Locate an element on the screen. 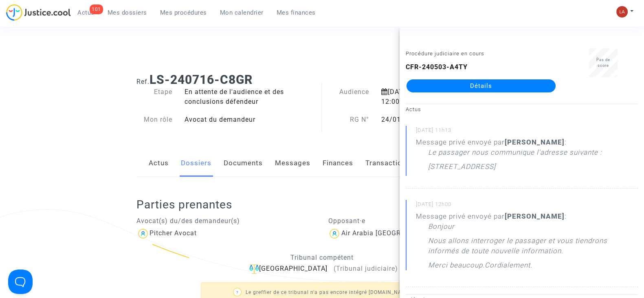 This screenshot has width=644, height=298. div: Mon rôle is located at coordinates (154, 119).